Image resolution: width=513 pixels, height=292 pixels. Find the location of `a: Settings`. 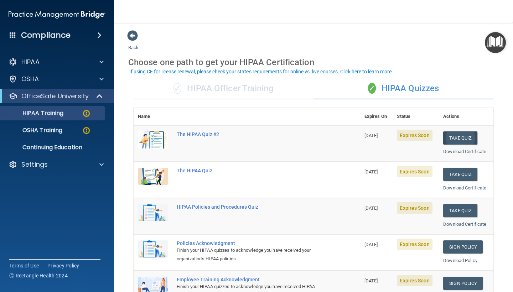

a: Settings is located at coordinates (56, 165).